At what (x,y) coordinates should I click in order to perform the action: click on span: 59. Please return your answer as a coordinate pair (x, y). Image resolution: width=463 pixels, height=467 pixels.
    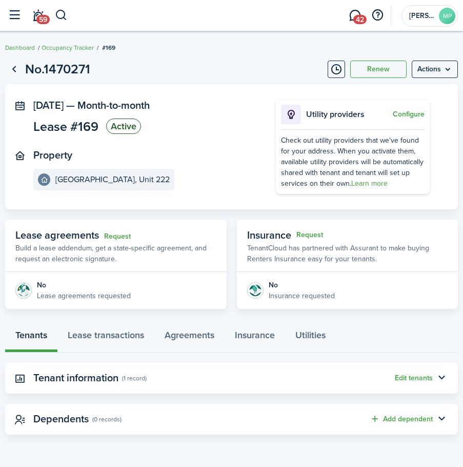
    Looking at the image, I should click on (43, 19).